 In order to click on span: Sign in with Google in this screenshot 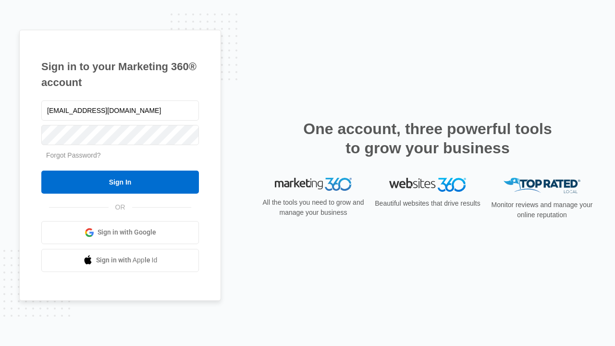, I will do `click(127, 232)`.